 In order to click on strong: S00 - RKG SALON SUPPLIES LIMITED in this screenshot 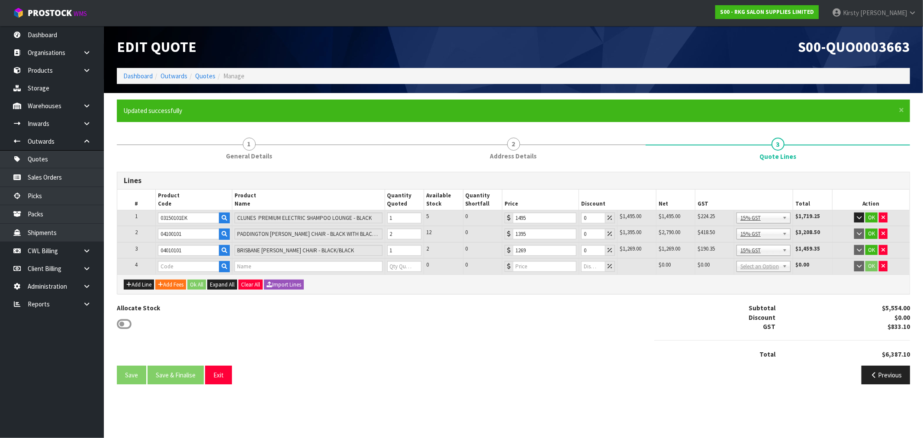, I will do `click(767, 12)`.